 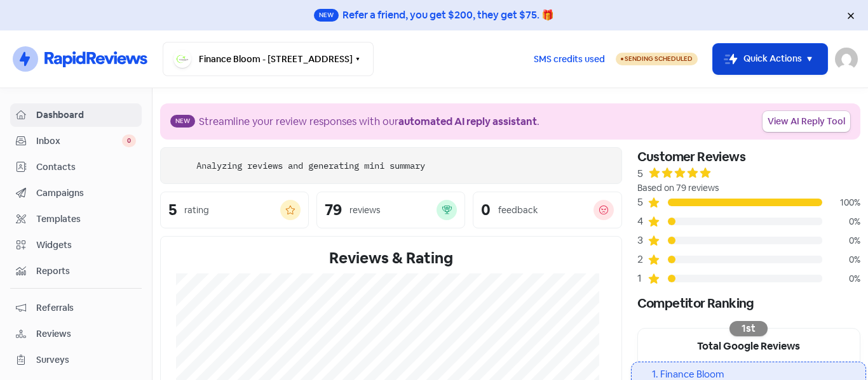 I want to click on div: Refer a friend, you get $200, they get $75. 🎁, so click(x=448, y=15).